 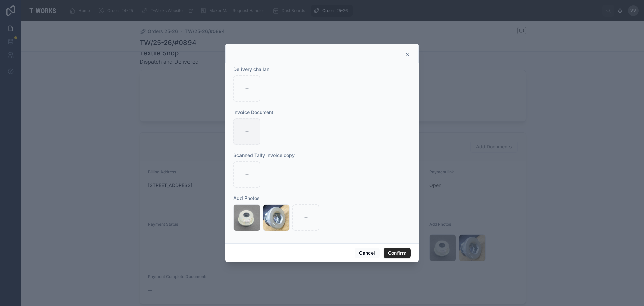 What do you see at coordinates (247, 197) in the screenshot?
I see `span: Add Photos` at bounding box center [247, 197].